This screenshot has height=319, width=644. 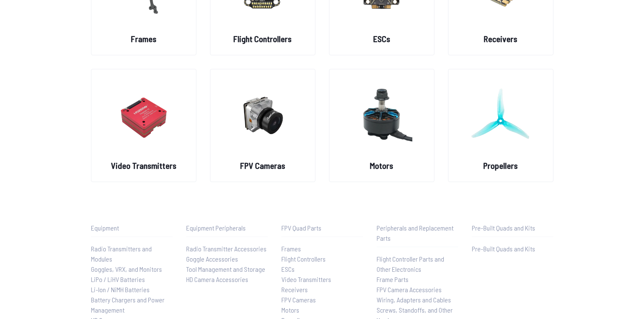 I want to click on a: Radio Transmitters and Modules, so click(x=132, y=254).